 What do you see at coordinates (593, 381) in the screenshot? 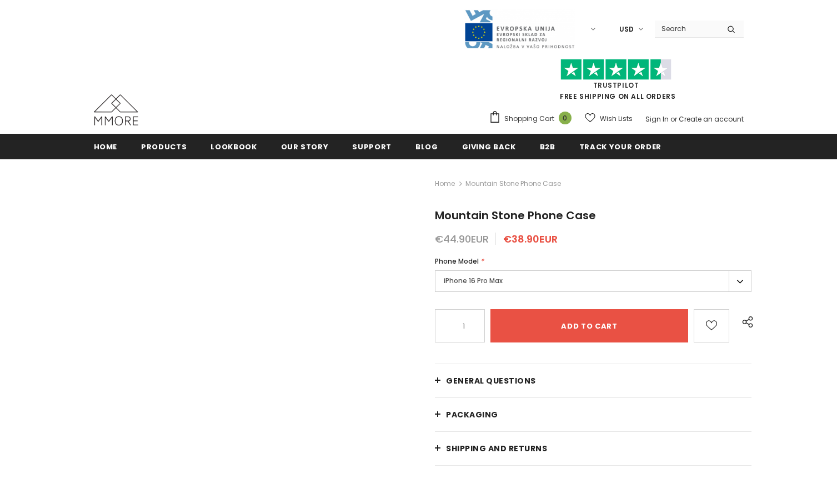
I see `a: General Questions` at bounding box center [593, 381].